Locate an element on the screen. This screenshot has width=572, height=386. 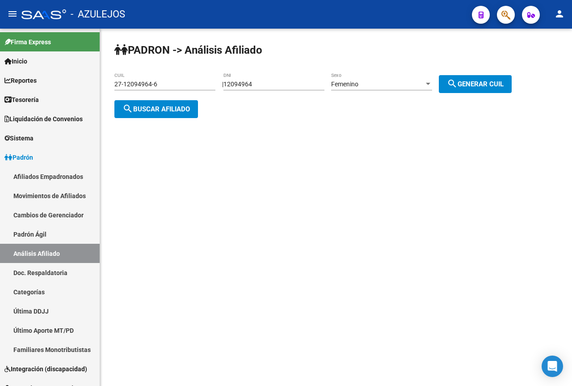
strong: PADRON -> Análisis Afiliado is located at coordinates (188, 50).